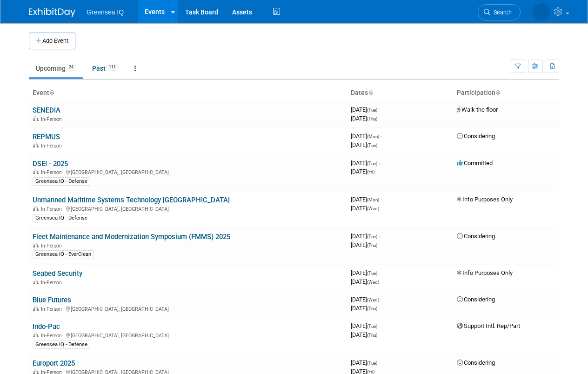 This screenshot has height=374, width=588. What do you see at coordinates (112, 67) in the screenshot?
I see `span: 111` at bounding box center [112, 67].